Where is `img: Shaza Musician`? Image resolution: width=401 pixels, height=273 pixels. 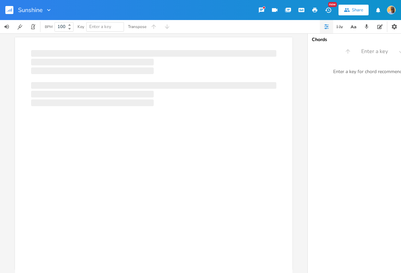 img: Shaza Musician is located at coordinates (392, 10).